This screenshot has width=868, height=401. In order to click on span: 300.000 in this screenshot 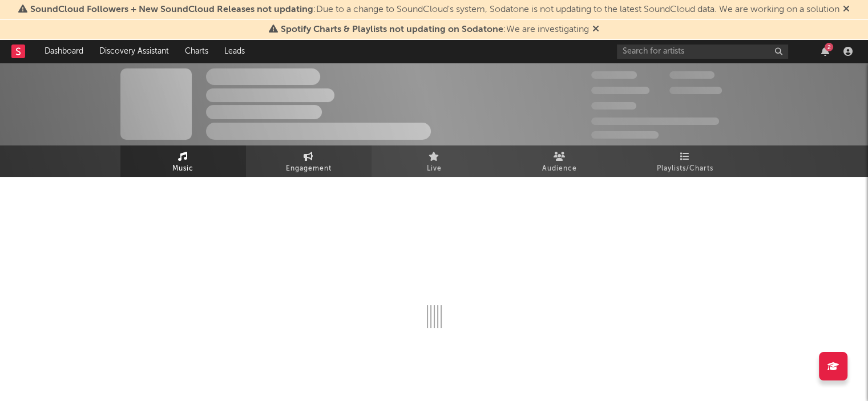, I will do `click(614, 75)`.